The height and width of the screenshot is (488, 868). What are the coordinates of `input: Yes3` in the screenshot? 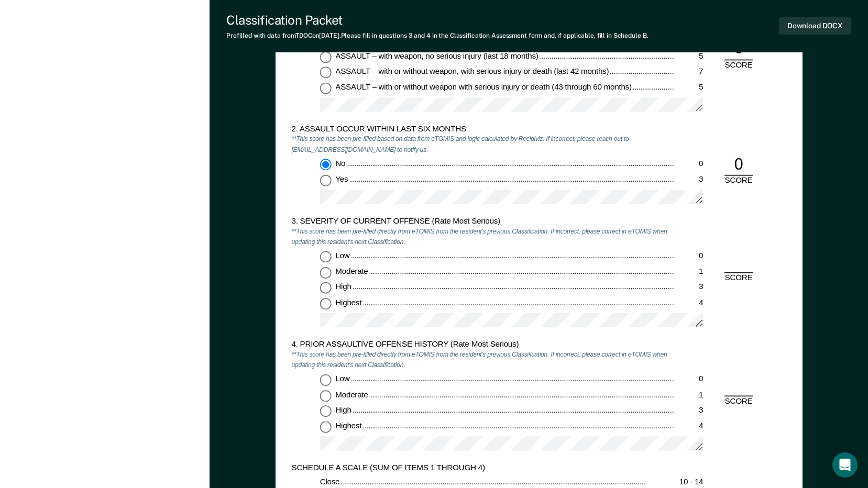 It's located at (325, 180).